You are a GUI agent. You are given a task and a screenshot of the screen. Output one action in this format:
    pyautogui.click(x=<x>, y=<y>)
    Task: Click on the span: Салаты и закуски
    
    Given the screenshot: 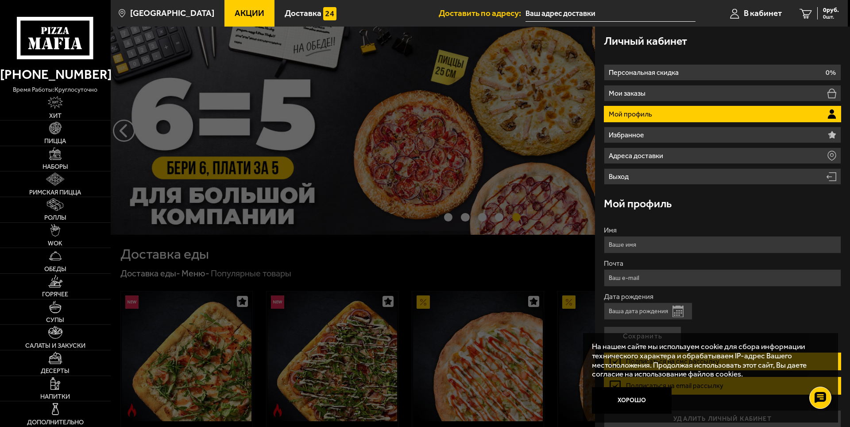 What is the action you would take?
    pyautogui.click(x=55, y=345)
    